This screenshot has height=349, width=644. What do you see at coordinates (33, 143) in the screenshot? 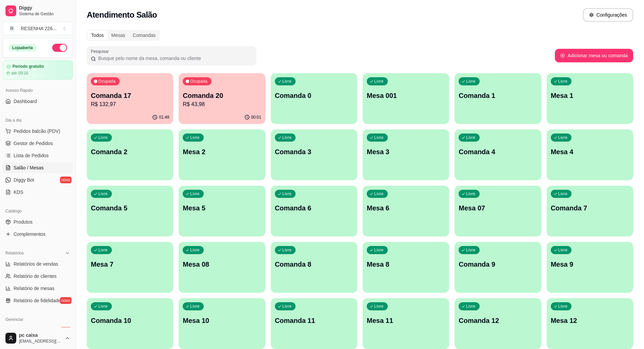
I see `span: Gestor de Pedidos` at bounding box center [33, 143].